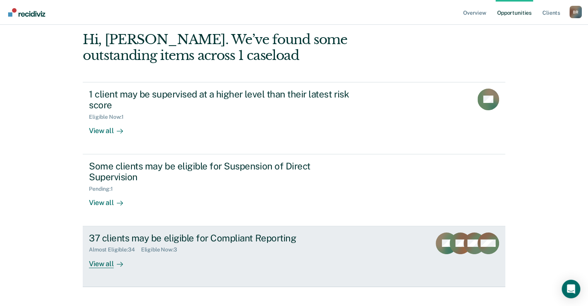  Describe the element at coordinates (225, 100) in the screenshot. I see `div: 1 client may be supervised at a higher level than their latest risk score` at that location.